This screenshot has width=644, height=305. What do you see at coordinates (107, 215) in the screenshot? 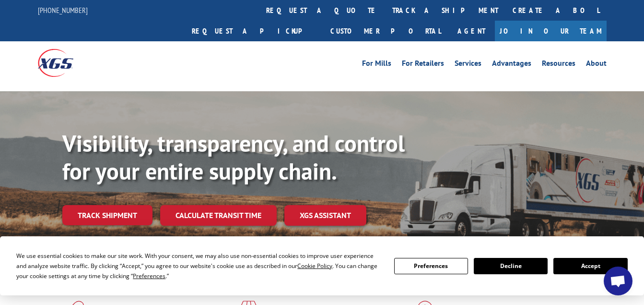
I see `a: Track shipment` at bounding box center [107, 215].